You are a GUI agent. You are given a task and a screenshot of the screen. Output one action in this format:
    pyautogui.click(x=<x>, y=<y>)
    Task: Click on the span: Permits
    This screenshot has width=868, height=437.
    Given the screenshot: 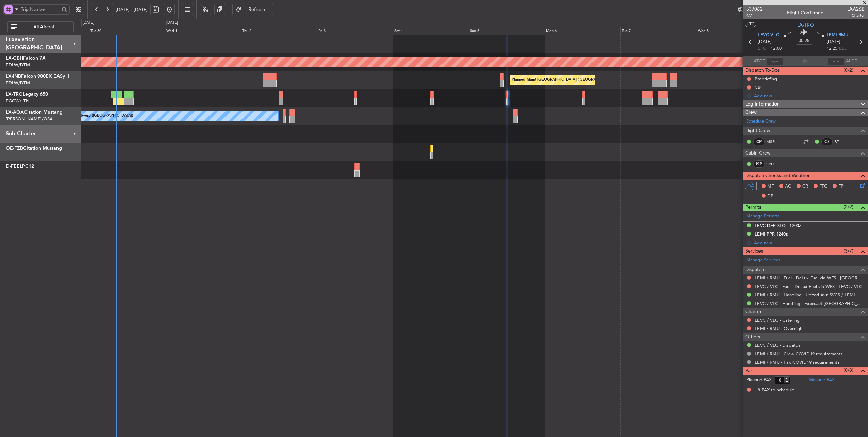 What is the action you would take?
    pyautogui.click(x=753, y=207)
    